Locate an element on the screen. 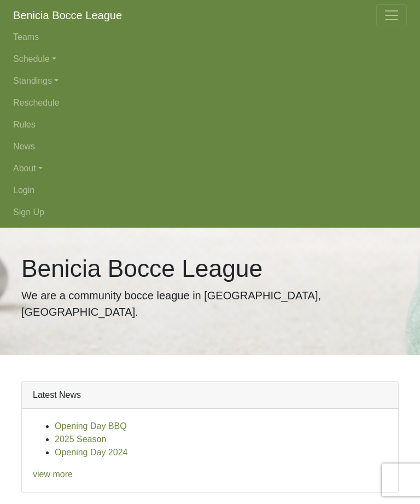  a: Teams is located at coordinates (210, 38).